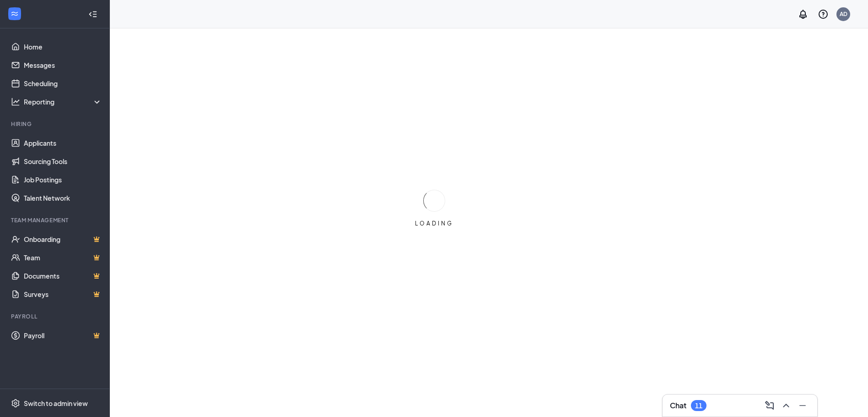 The width and height of the screenshot is (868, 417). I want to click on a: DocumentsCrown, so click(63, 276).